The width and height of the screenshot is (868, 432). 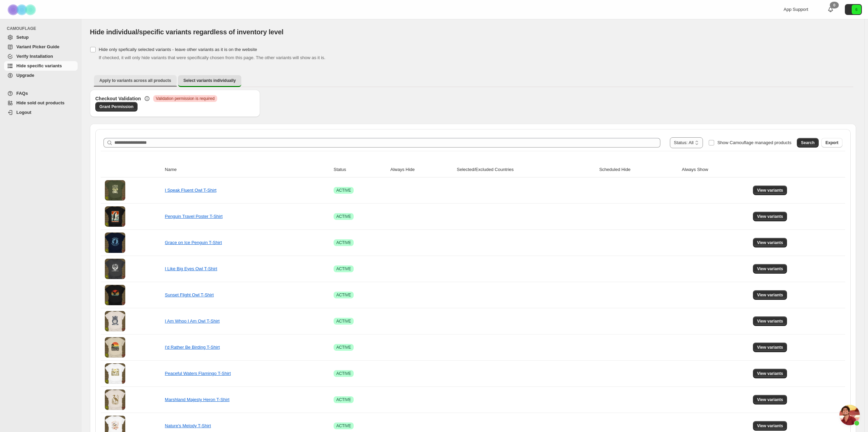 What do you see at coordinates (41, 103) in the screenshot?
I see `a: Hide sold out products` at bounding box center [41, 103].